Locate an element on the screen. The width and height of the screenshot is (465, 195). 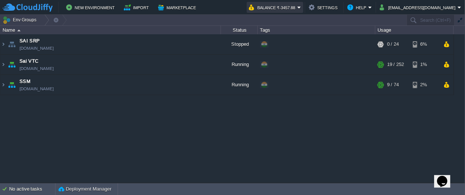
button: Env Groups is located at coordinates (21, 20).